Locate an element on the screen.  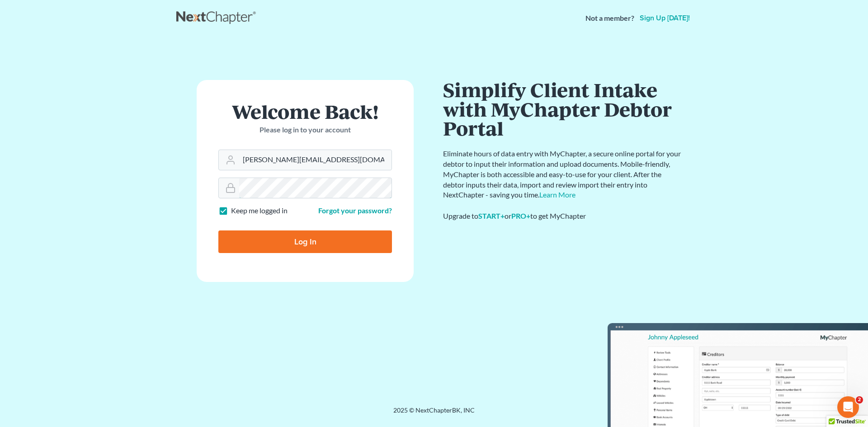
a: Forgot your password? is located at coordinates (355, 210).